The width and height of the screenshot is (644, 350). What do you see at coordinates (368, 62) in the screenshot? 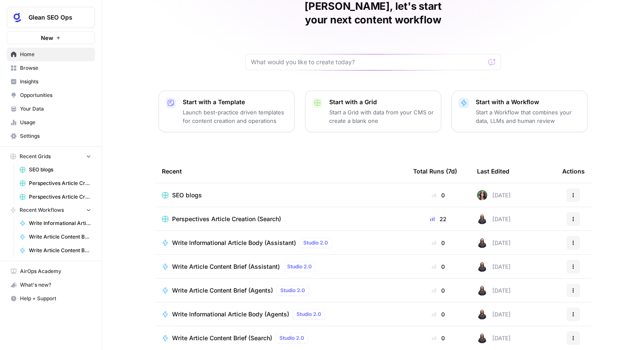
I see `input: What would you like to create today?` at bounding box center [368, 62].